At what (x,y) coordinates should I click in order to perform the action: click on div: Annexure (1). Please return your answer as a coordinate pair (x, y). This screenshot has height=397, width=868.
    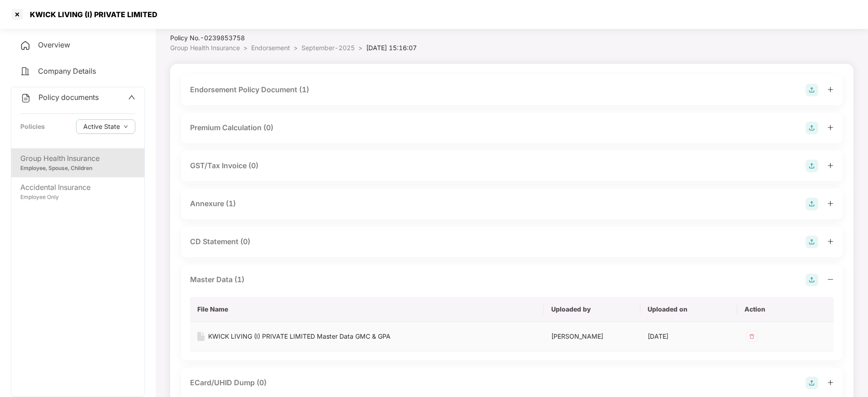
    Looking at the image, I should click on (213, 204).